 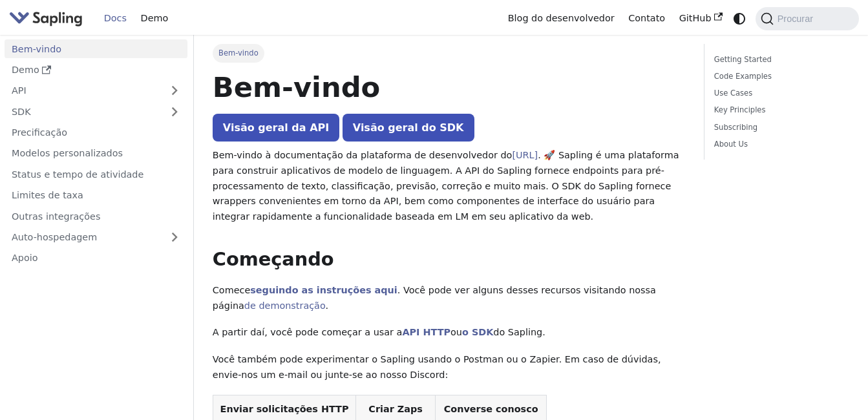 I want to click on a: GitHub, so click(x=700, y=18).